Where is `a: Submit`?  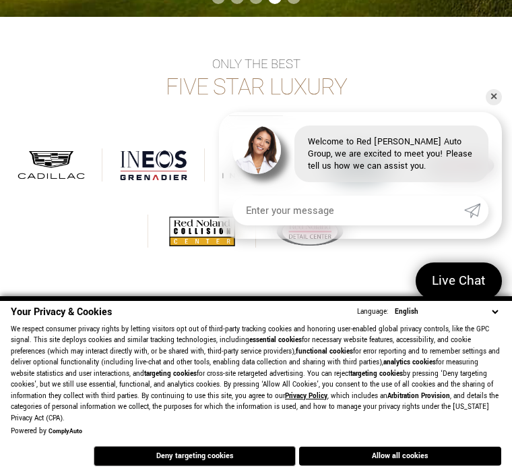 a: Submit is located at coordinates (477, 210).